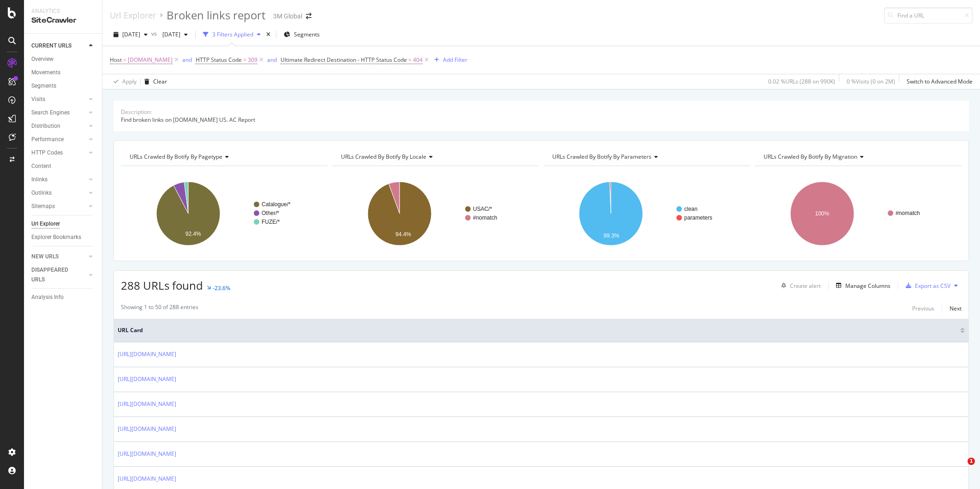 Image resolution: width=980 pixels, height=489 pixels. What do you see at coordinates (129, 81) in the screenshot?
I see `div: Apply` at bounding box center [129, 81].